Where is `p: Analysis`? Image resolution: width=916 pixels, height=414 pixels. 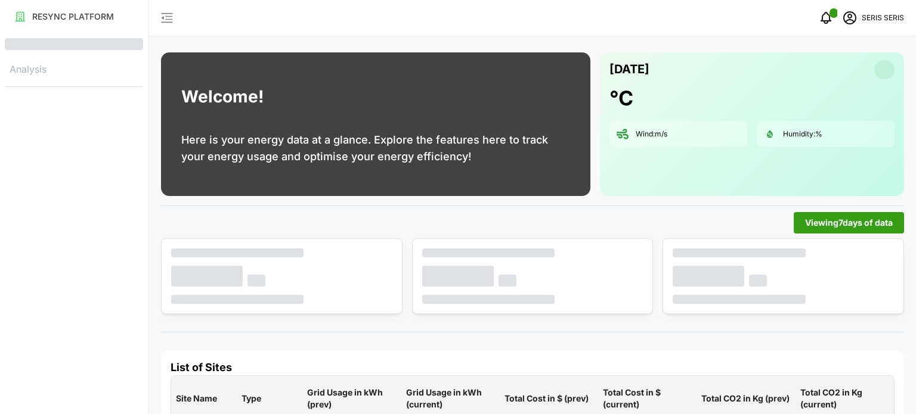 p: Analysis is located at coordinates (74, 68).